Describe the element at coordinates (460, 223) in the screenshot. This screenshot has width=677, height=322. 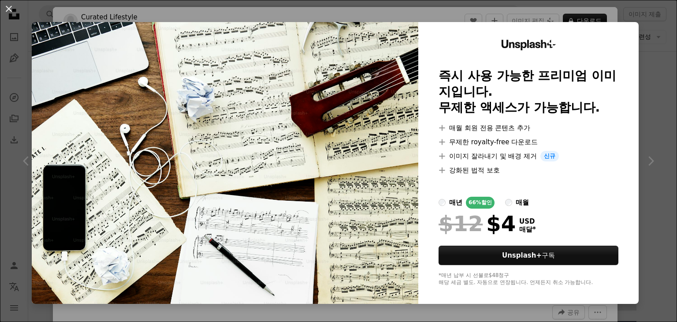
I see `span: $12` at that location.